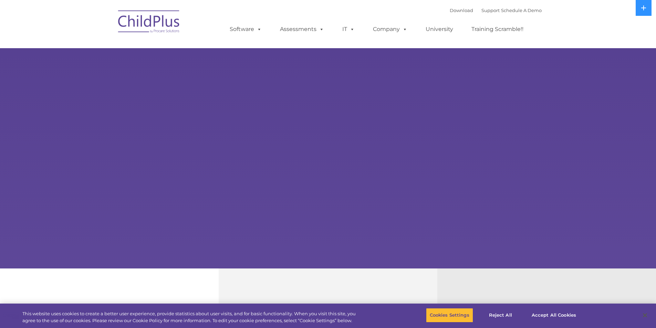  What do you see at coordinates (149, 23) in the screenshot?
I see `img: ChildPlus by Procare Solutions` at bounding box center [149, 23].